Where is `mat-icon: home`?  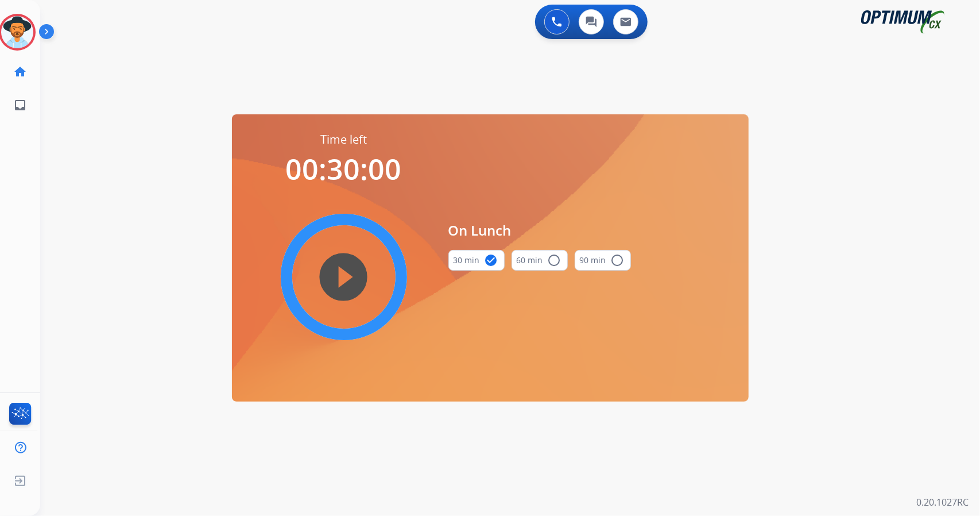 mat-icon: home is located at coordinates (20, 72).